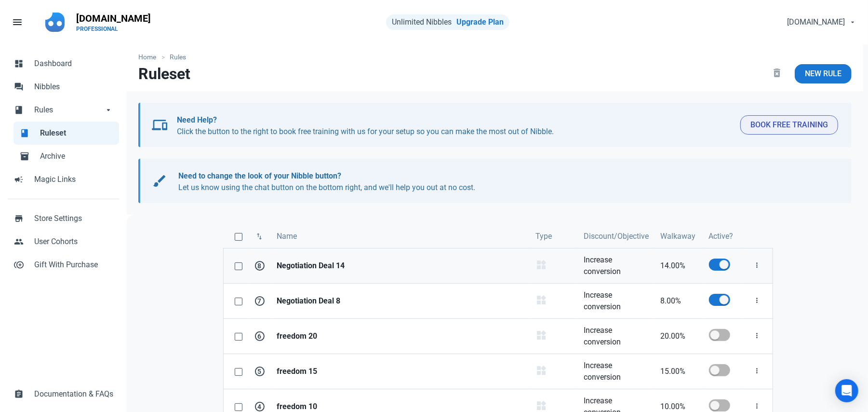  What do you see at coordinates (19, 178) in the screenshot?
I see `span: campaign` at bounding box center [19, 178].